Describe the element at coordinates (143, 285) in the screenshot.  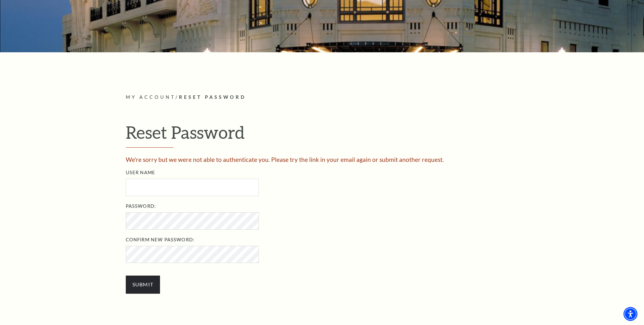
I see `input: Submit button` at that location.